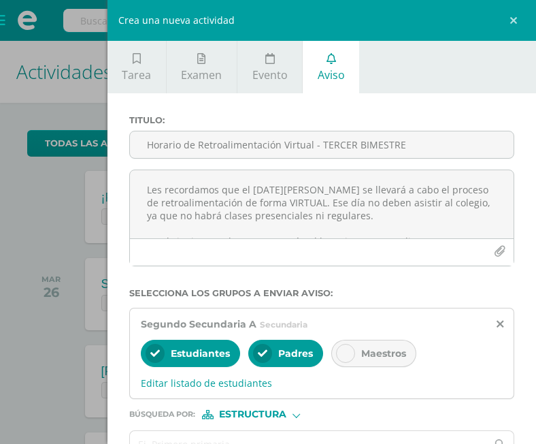  Describe the element at coordinates (253, 414) in the screenshot. I see `span: Estructura` at that location.